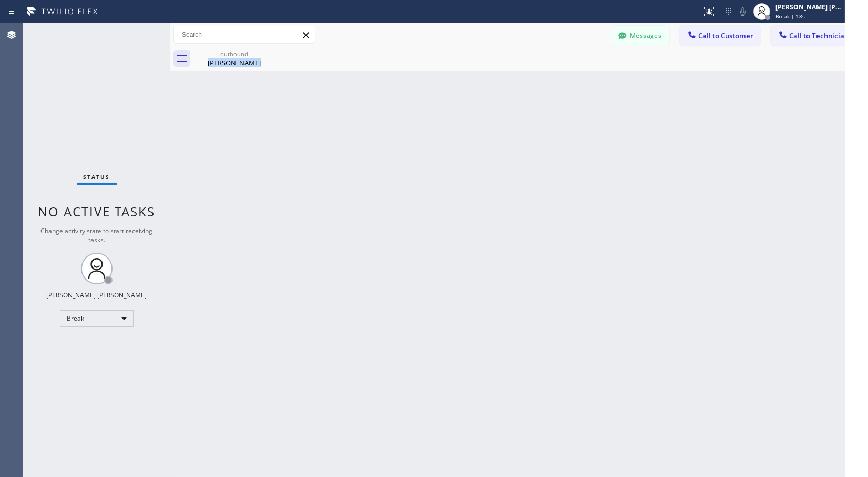 The image size is (868, 477). What do you see at coordinates (726, 36) in the screenshot?
I see `span: Call to Customer` at bounding box center [726, 36].